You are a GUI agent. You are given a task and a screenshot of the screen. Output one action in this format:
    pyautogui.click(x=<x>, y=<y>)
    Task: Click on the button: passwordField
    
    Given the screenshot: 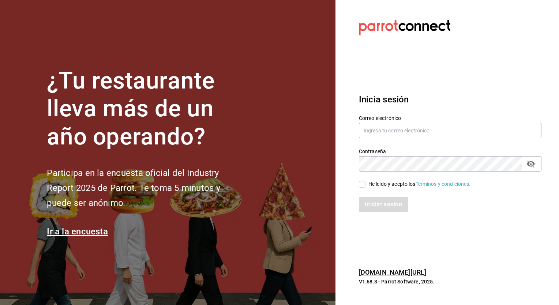 What is the action you would take?
    pyautogui.click(x=531, y=164)
    